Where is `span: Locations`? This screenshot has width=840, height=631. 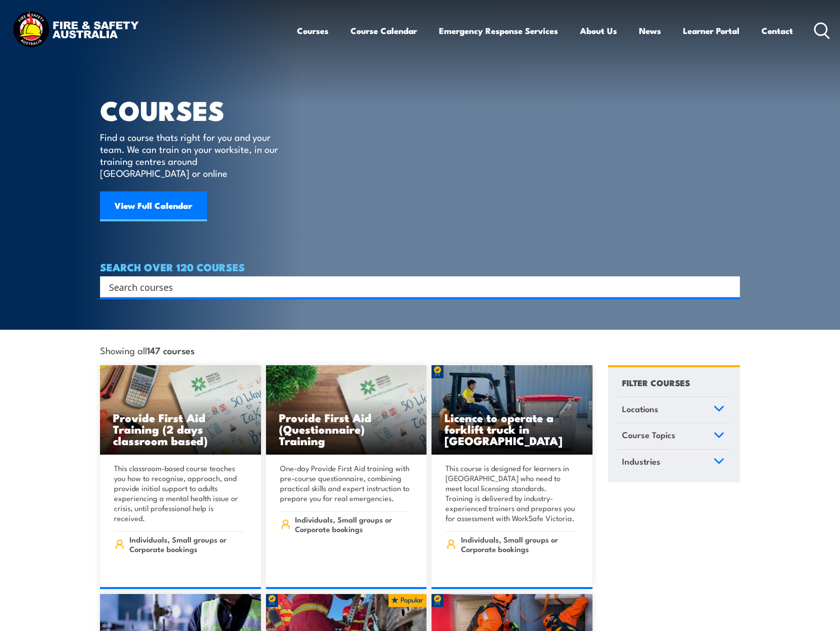
span: Locations is located at coordinates (640, 409).